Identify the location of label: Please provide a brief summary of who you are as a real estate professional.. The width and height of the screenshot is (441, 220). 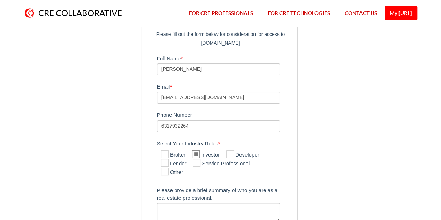
(225, 194).